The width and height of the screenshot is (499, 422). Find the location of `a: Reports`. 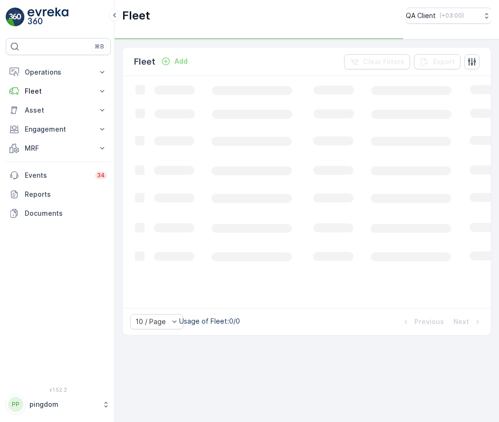

a: Reports is located at coordinates (58, 194).